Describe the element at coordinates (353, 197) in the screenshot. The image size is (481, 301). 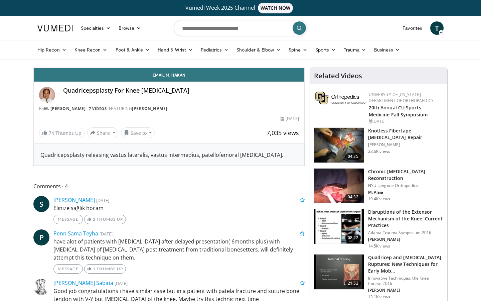
I see `span: 04:32` at that location.